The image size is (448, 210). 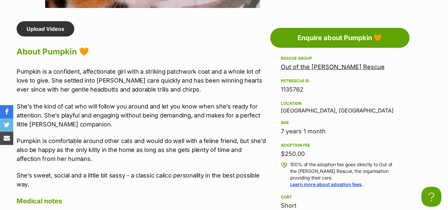 What do you see at coordinates (45, 29) in the screenshot?
I see `a: Upload Videos` at bounding box center [45, 29].